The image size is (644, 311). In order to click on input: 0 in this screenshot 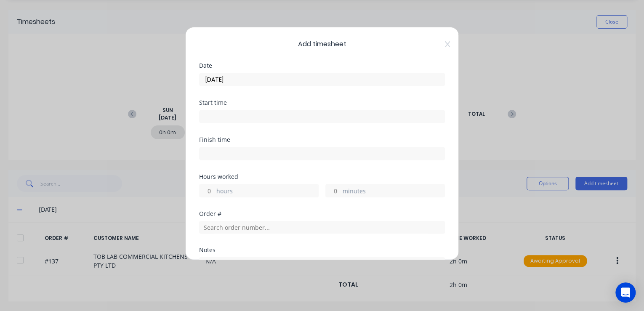, I will do `click(333, 190)`.